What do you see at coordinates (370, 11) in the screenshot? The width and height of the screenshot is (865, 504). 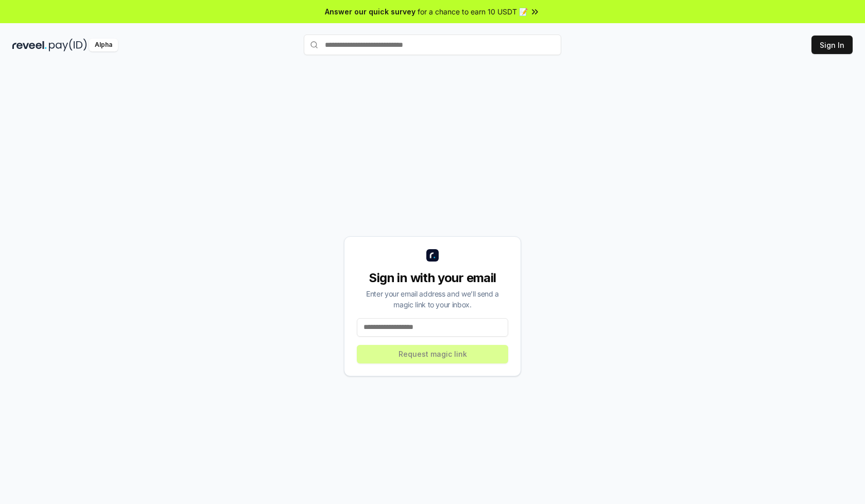 I see `span: Answer our quick survey` at bounding box center [370, 11].